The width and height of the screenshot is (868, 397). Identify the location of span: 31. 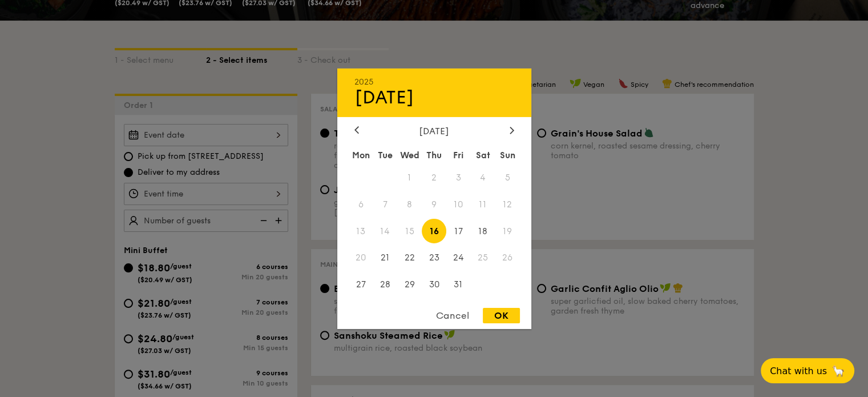
(459, 285).